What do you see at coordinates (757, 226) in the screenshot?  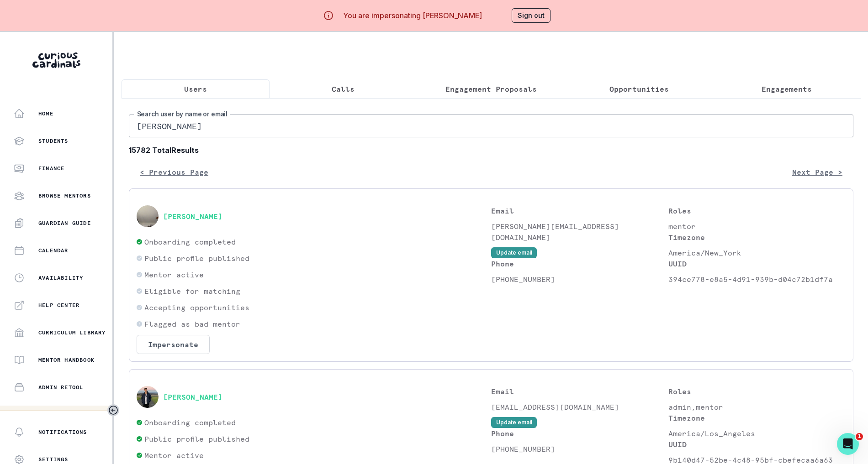 I see `p: mentor` at bounding box center [757, 226].